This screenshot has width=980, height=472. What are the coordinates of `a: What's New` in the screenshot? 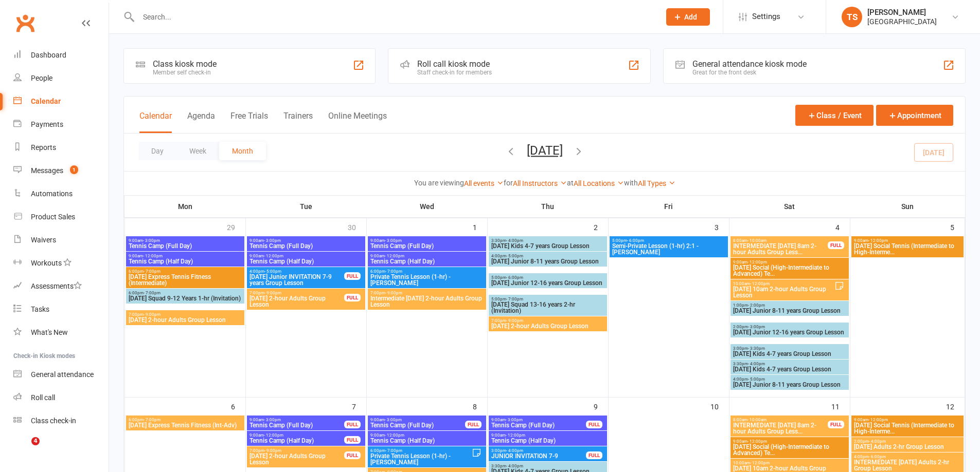 It's located at (61, 332).